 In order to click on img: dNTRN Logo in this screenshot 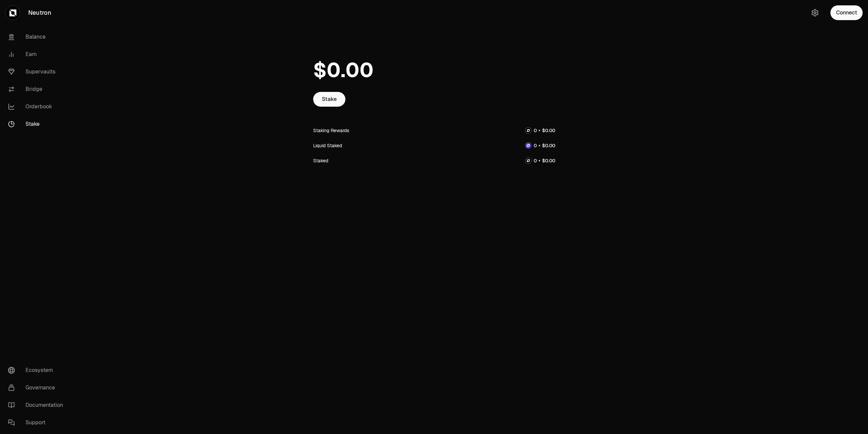, I will do `click(528, 146)`.